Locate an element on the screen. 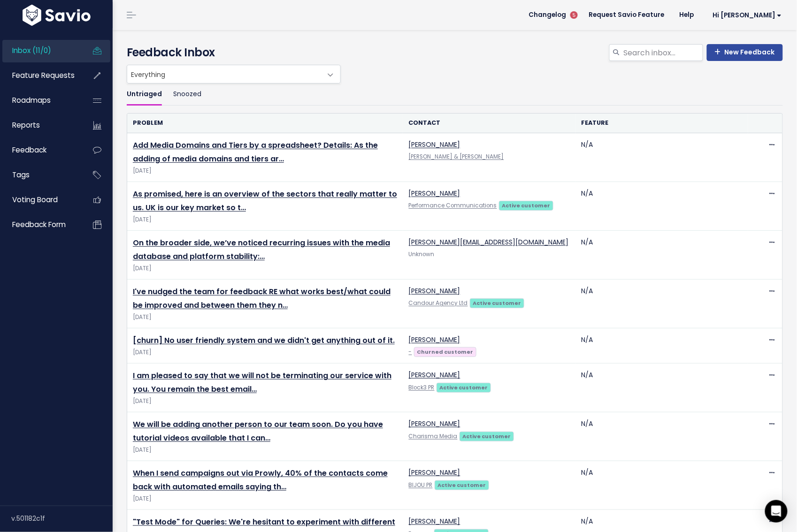 This screenshot has width=797, height=532. a: Request Savio Feature is located at coordinates (626, 15).